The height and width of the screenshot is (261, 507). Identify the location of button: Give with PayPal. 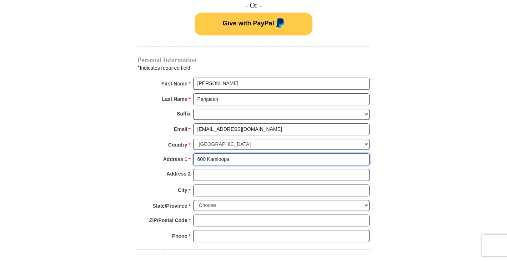
(254, 24).